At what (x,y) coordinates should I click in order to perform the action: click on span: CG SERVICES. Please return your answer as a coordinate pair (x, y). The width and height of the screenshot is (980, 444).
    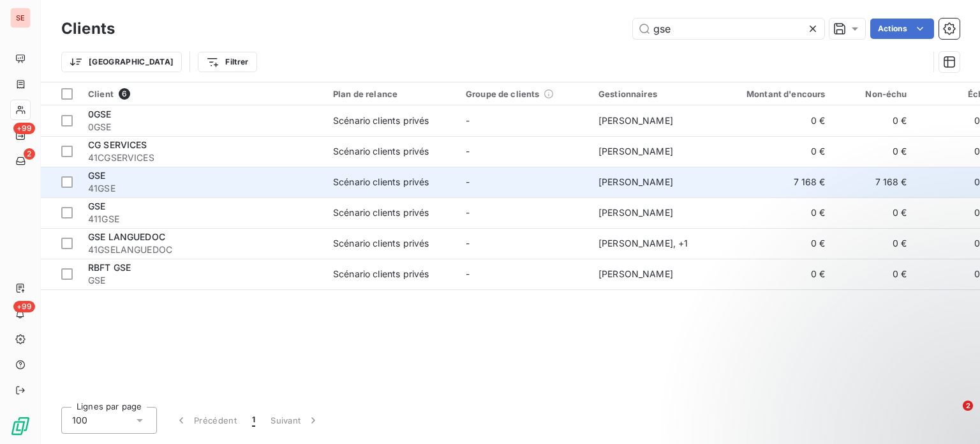
    Looking at the image, I should click on (117, 144).